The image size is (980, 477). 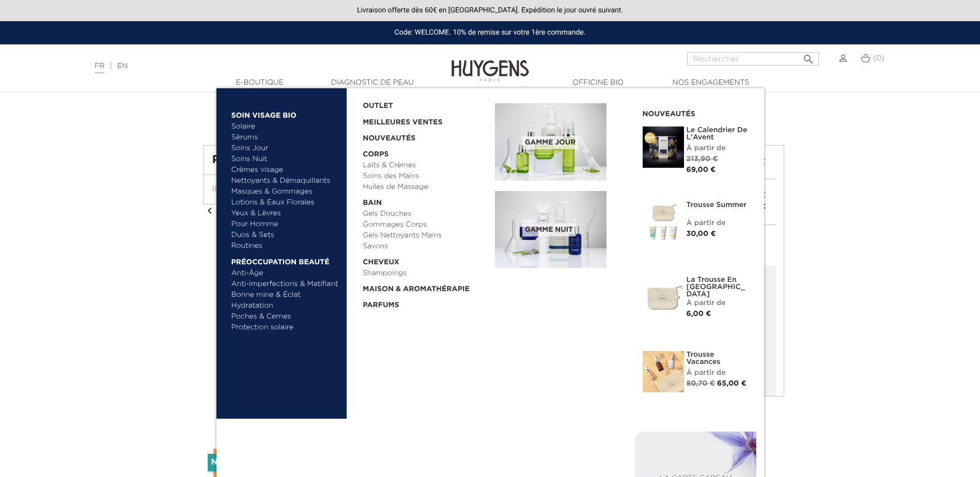 What do you see at coordinates (285, 284) in the screenshot?
I see `a: Anti-imperfections & Matifiant` at bounding box center [285, 284].